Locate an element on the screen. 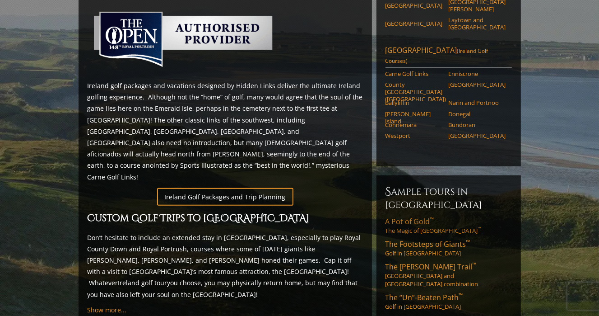 The width and height of the screenshot is (599, 316). a: Connemara is located at coordinates (414, 125).